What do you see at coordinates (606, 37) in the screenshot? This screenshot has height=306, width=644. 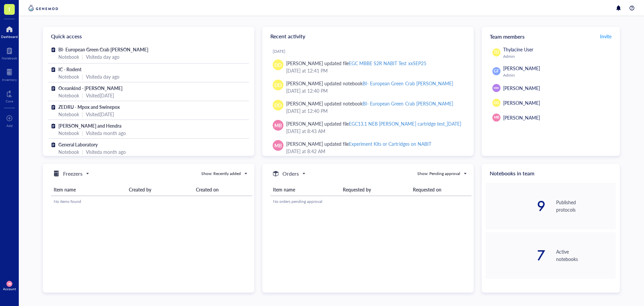 I see `button: Invite` at bounding box center [606, 37].